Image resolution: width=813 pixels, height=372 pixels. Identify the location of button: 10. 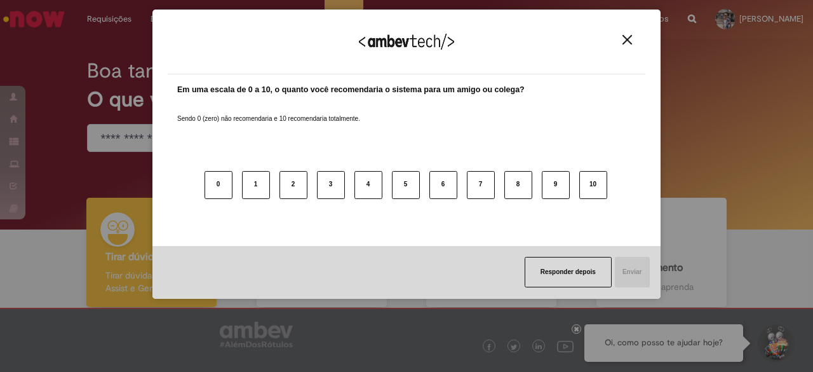
(593, 185).